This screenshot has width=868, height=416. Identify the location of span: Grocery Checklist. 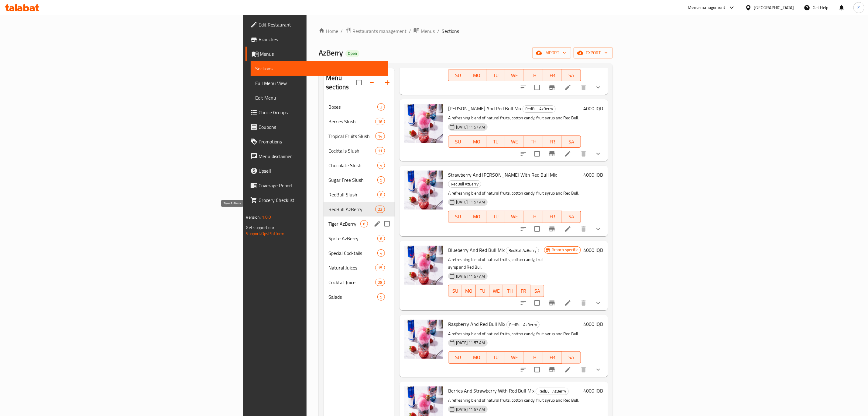
(321, 200).